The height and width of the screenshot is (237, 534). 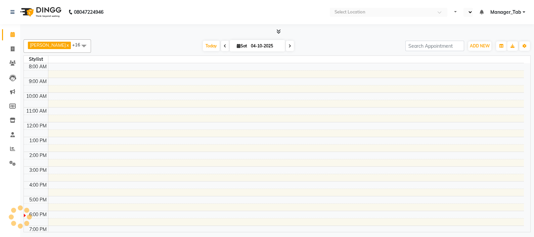 What do you see at coordinates (38, 81) in the screenshot?
I see `div: 9:00 AM` at bounding box center [38, 81].